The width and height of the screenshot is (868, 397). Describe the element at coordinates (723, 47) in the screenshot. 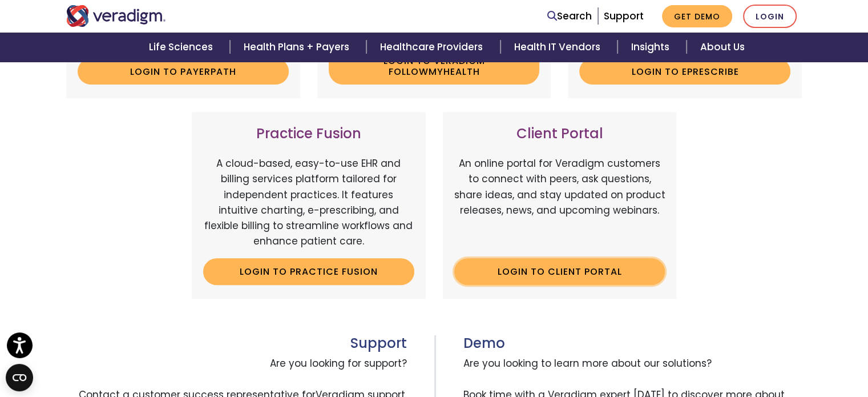

I see `a: About Us` at that location.